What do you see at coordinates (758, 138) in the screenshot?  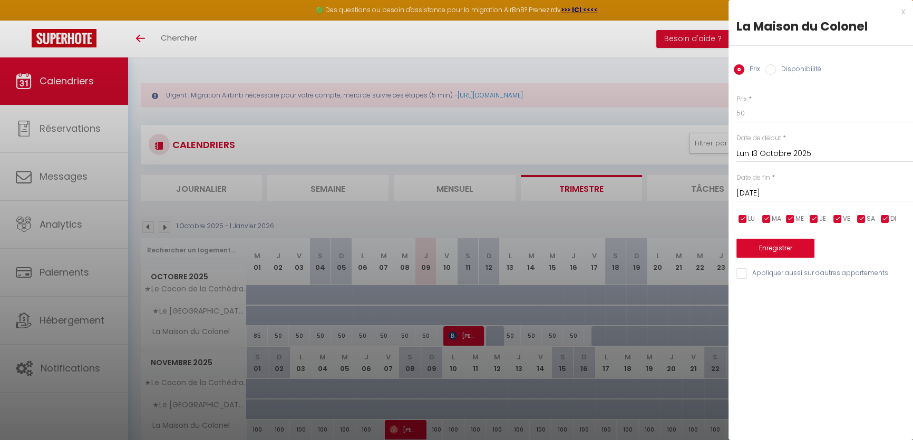 I see `label: Date de début` at bounding box center [758, 138].